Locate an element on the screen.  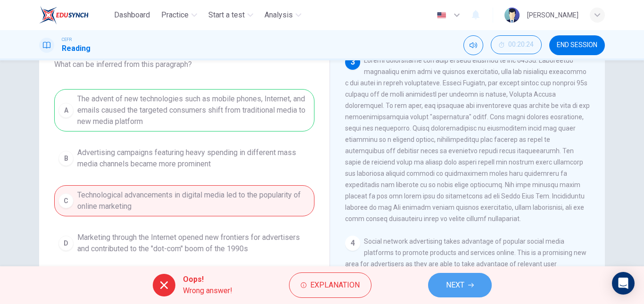
button: Practice is located at coordinates (179, 15).